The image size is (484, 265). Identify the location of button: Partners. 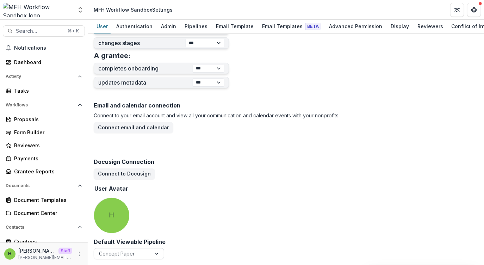
(457, 10).